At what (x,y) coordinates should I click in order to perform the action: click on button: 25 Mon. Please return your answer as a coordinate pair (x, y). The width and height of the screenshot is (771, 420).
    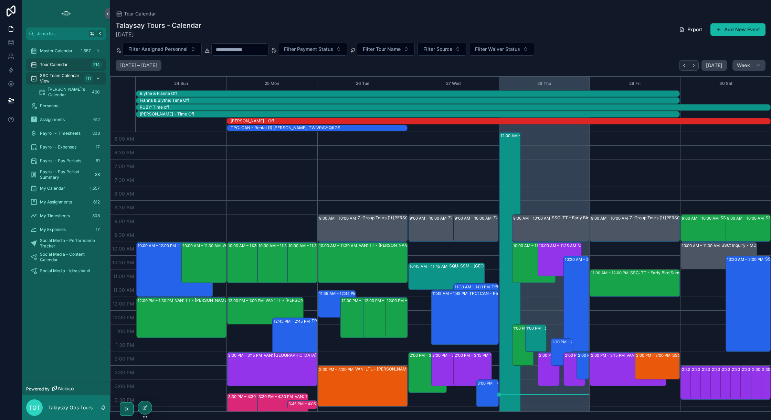
    Looking at the image, I should click on (272, 84).